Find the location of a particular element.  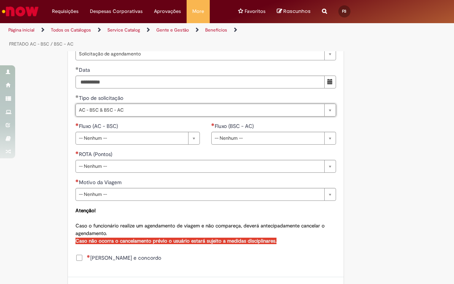

span: Favoritos is located at coordinates (255, 11).